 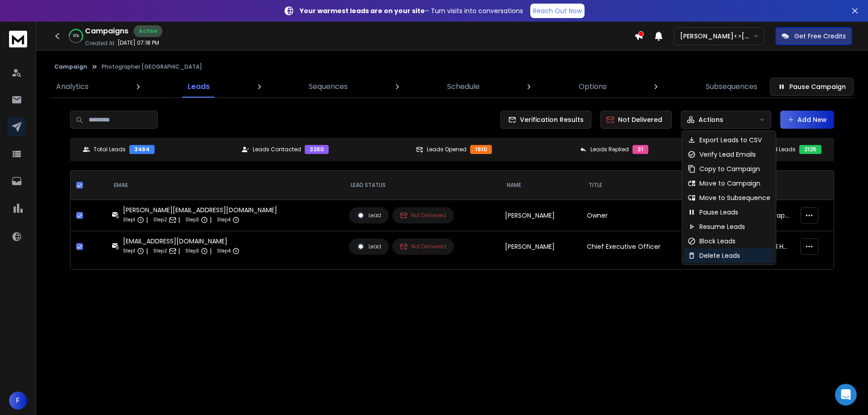 What do you see at coordinates (730, 184) in the screenshot?
I see `p: Move to Campaign` at bounding box center [730, 184].